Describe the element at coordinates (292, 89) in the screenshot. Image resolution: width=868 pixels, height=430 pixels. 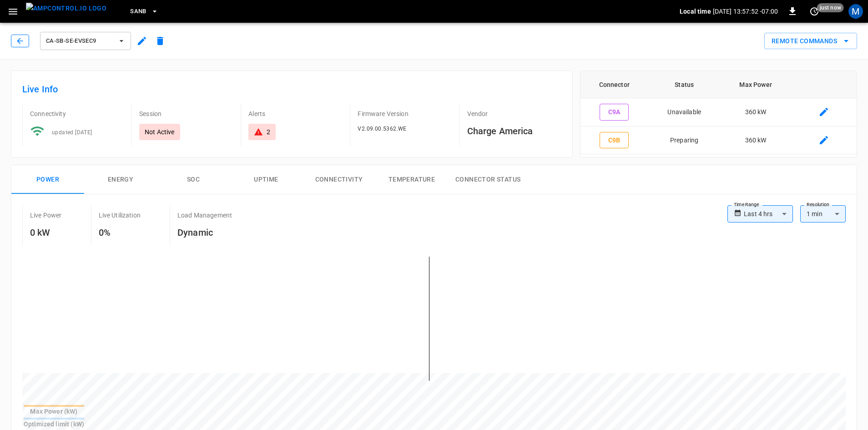
I see `h6: Live Info` at that location.